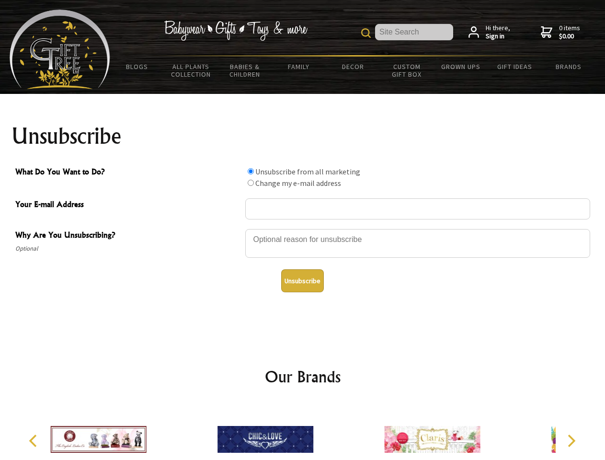  I want to click on a: Family, so click(299, 67).